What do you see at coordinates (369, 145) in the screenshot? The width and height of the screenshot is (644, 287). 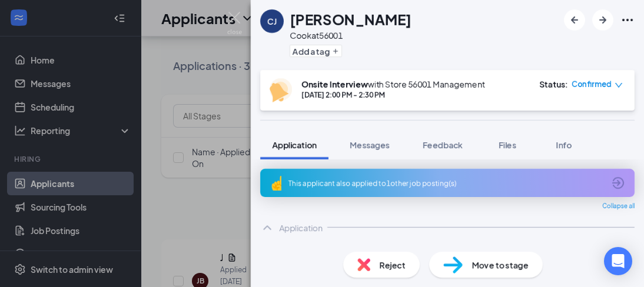 I see `span: Messages` at bounding box center [369, 145].